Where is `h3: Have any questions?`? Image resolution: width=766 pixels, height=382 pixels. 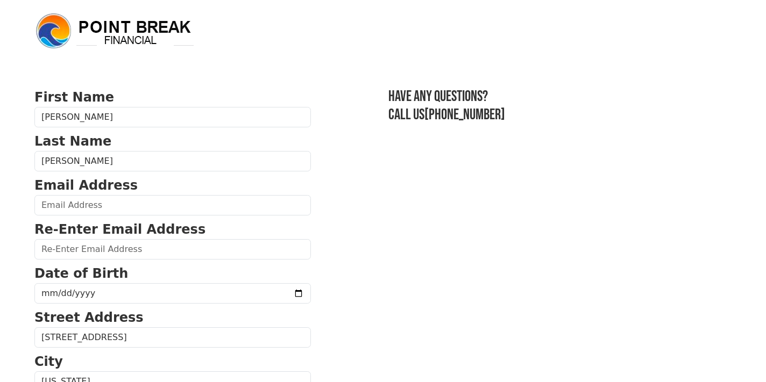 h3: Have any questions? is located at coordinates (560, 97).